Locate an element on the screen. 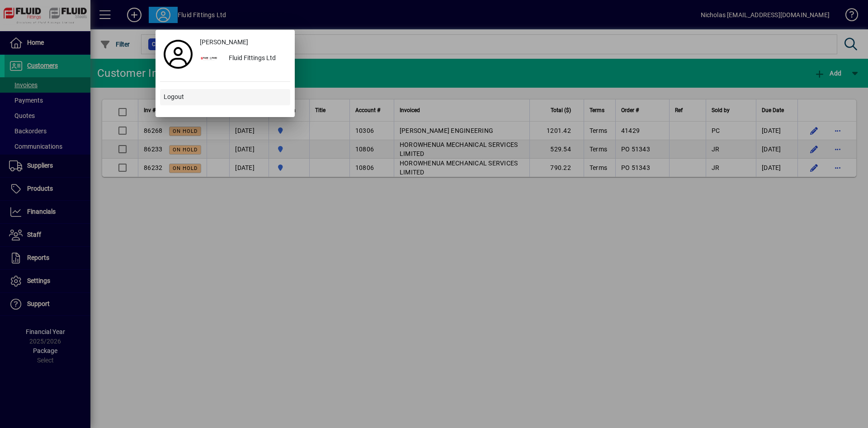 This screenshot has width=868, height=428. a: Profile is located at coordinates (178, 54).